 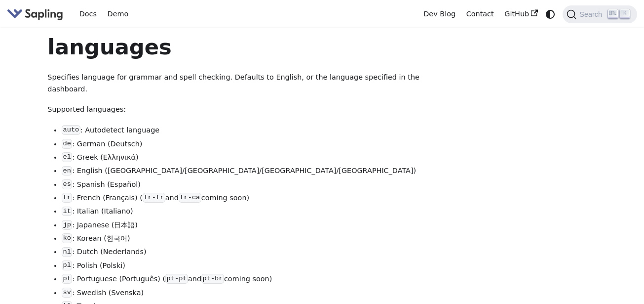 I want to click on li: : German (Deutsch), so click(x=253, y=144).